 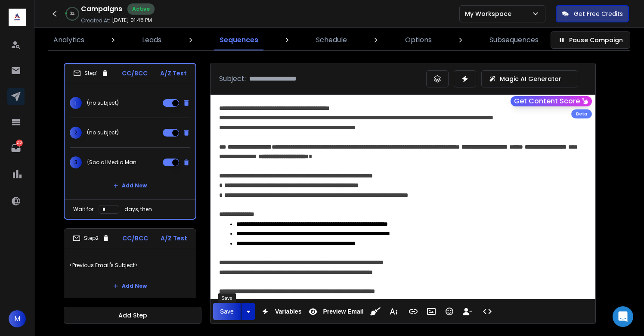 What do you see at coordinates (130, 265) in the screenshot?
I see `p: <Previous Email's Subject>` at bounding box center [130, 265].